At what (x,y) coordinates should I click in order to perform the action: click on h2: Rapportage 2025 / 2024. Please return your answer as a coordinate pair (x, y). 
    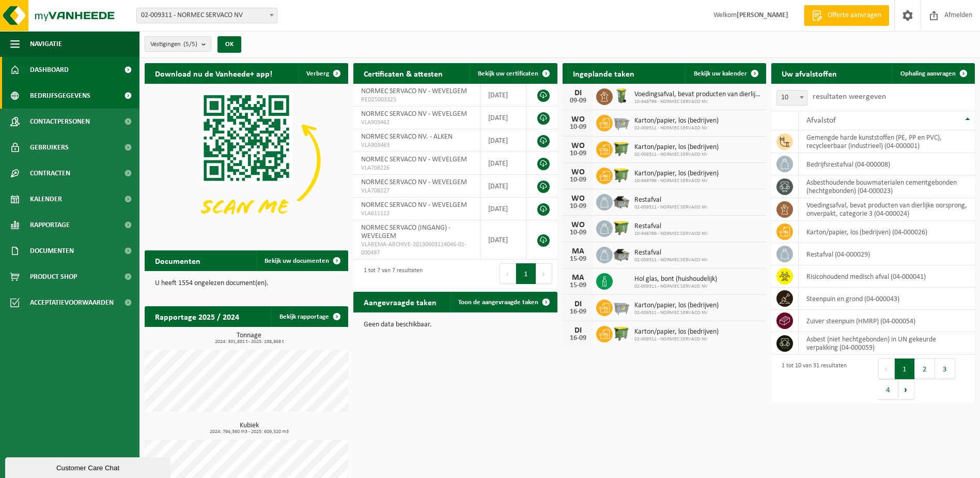
    Looking at the image, I should click on (197, 316).